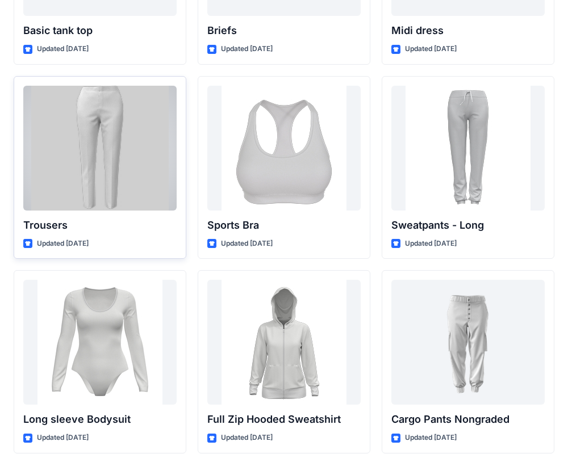 This screenshot has width=568, height=454. Describe the element at coordinates (284, 420) in the screenshot. I see `p: Full Zip Hooded Sweatshirt` at that location.